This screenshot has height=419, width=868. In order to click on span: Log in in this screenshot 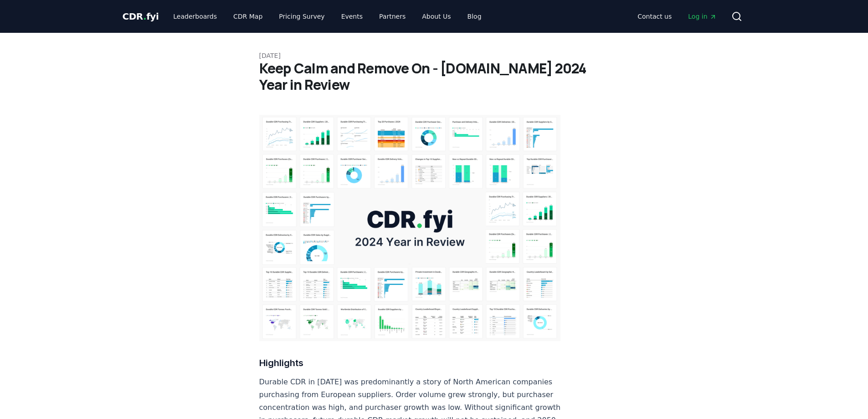, I will do `click(702, 16)`.